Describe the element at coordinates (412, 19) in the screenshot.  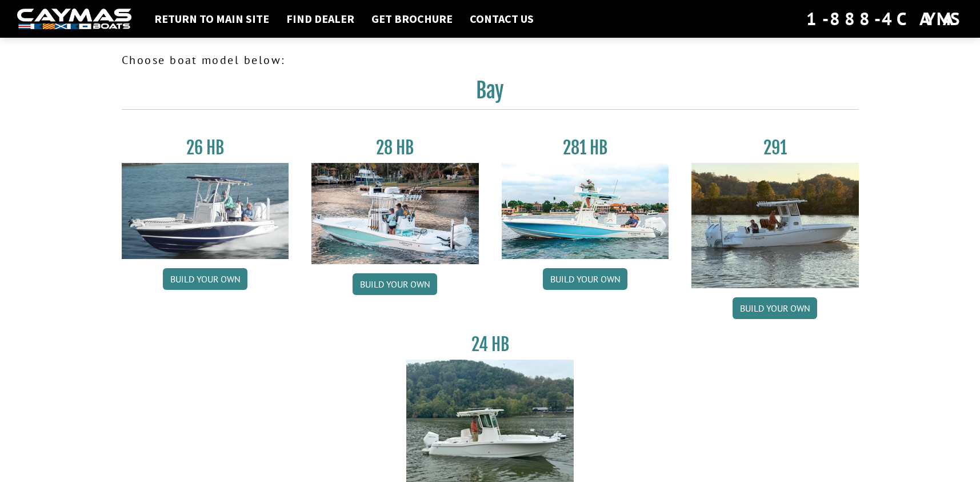
I see `a: Get Brochure` at that location.